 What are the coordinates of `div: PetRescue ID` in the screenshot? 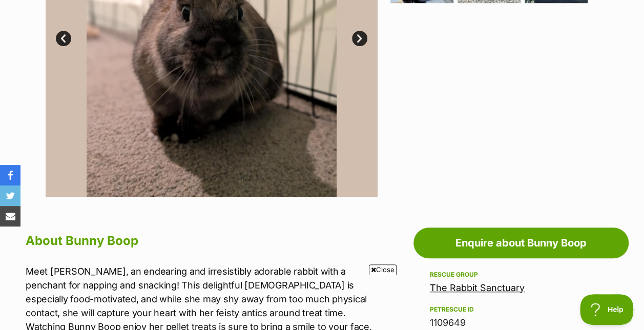 It's located at (521, 310).